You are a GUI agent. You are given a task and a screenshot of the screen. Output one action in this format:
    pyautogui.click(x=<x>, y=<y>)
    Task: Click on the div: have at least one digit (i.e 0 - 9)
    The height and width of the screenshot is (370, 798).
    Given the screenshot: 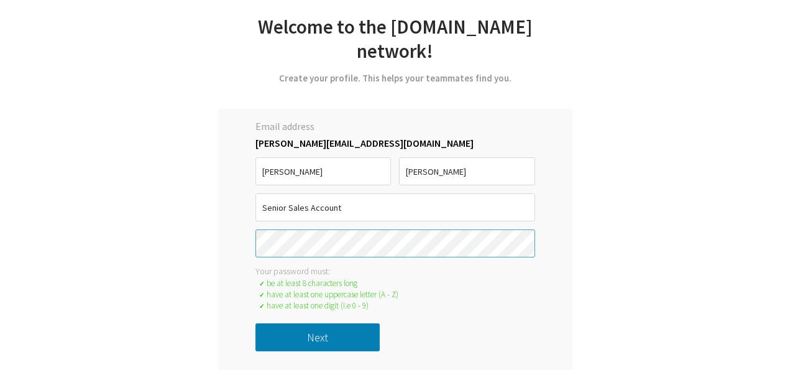 What is the action you would take?
    pyautogui.click(x=318, y=305)
    